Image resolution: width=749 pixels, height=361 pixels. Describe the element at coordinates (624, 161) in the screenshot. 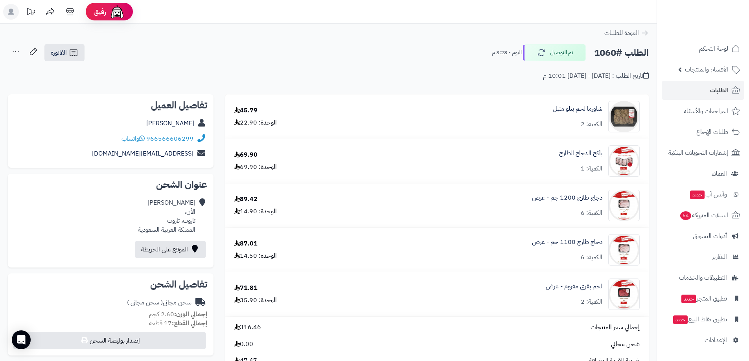

I see `img: 1759124894-WhatsApp%20Image%202025-09-28%20at%206.21.48%20PM-90x90.jpeg` at that location.